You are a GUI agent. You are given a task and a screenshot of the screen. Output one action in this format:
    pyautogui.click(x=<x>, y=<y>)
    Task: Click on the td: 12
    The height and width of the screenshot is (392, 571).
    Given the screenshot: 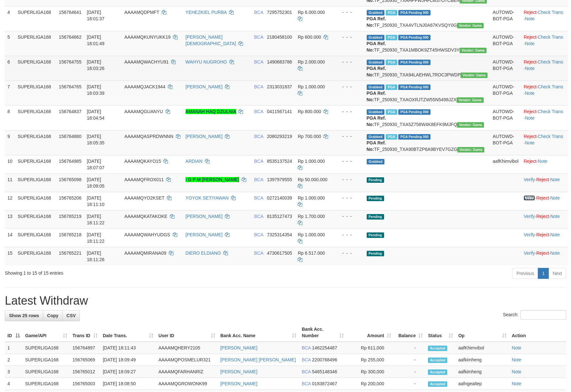 What is the action you would take?
    pyautogui.click(x=10, y=201)
    